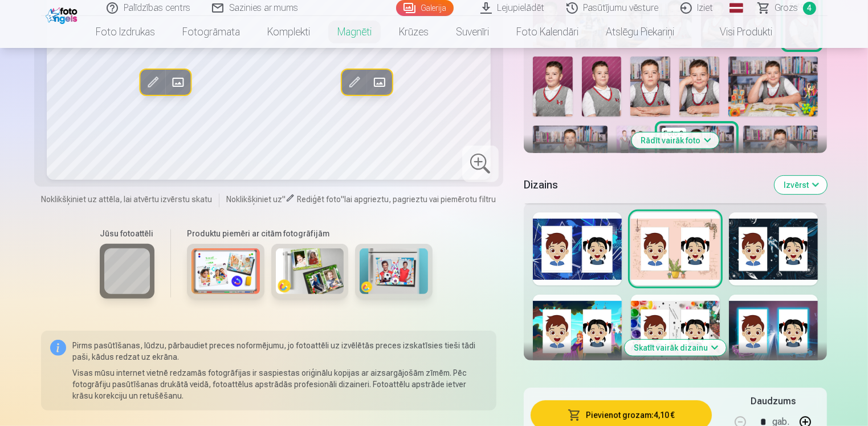 The width and height of the screenshot is (868, 426). I want to click on p: Pirms pasūtīšanas, lūdzu, pārbaudiet preces noformējumu, jo fotoattēli uz izvēlētās preces izskat..., so click(280, 351).